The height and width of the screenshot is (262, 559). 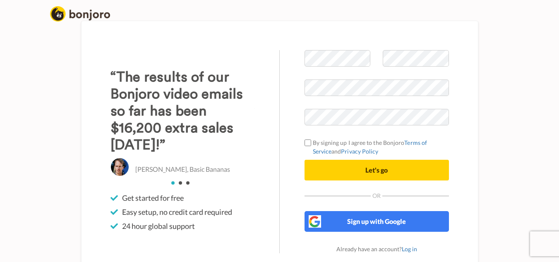 I want to click on span: 24 hour global support, so click(x=159, y=226).